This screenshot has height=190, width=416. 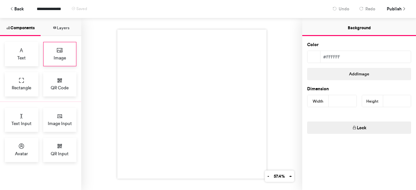 What do you see at coordinates (313, 45) in the screenshot?
I see `label: Color` at bounding box center [313, 45].